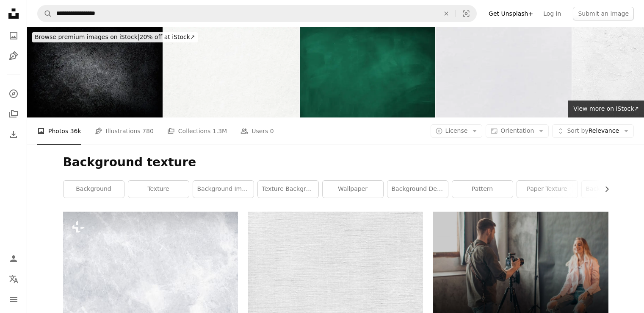  Describe the element at coordinates (14, 94) in the screenshot. I see `a: Explore` at that location.